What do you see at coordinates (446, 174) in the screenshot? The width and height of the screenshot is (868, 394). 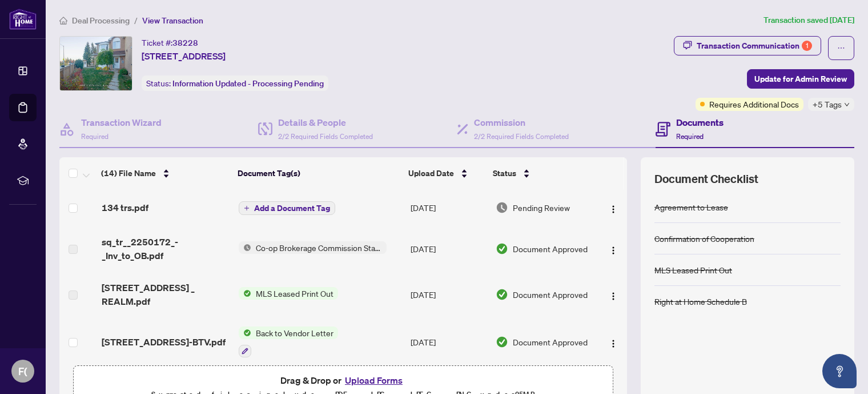 I see `th: Upload Date` at bounding box center [446, 174].